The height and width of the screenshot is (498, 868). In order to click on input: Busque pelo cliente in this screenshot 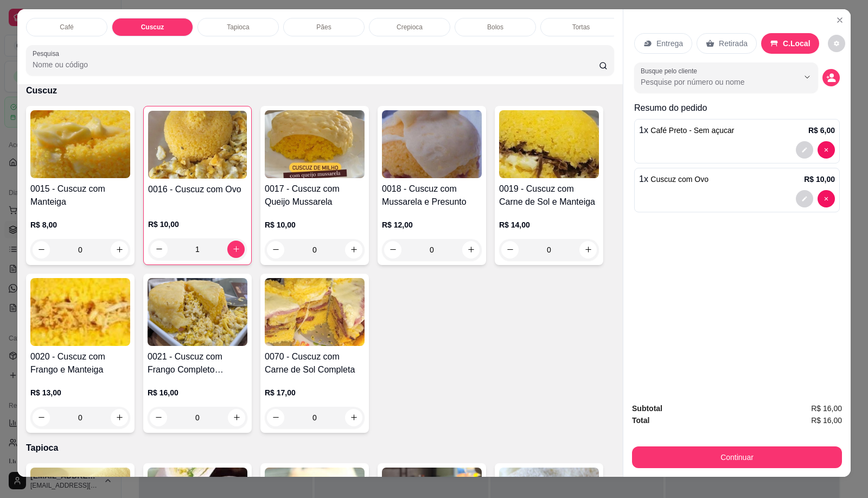, I will do `click(711, 82)`.